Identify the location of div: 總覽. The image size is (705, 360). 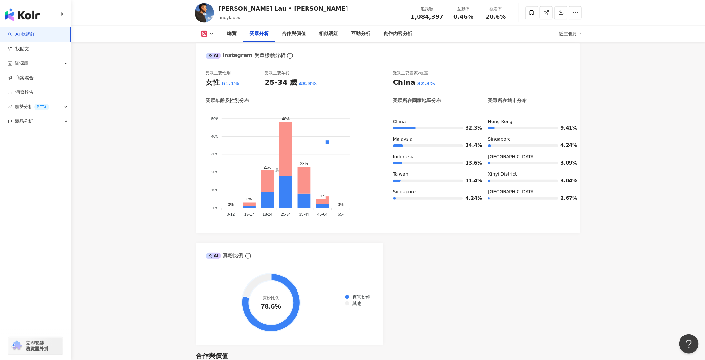
(232, 34).